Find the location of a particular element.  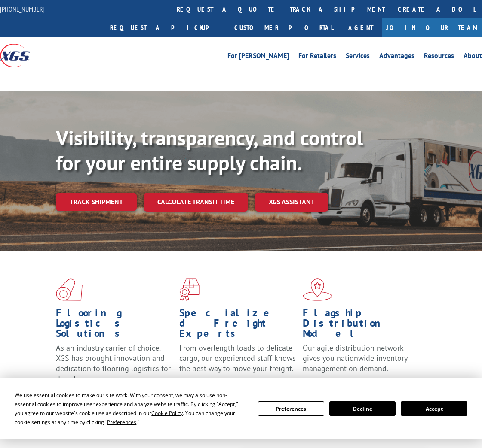

a: XGS ASSISTANT is located at coordinates (292, 202).